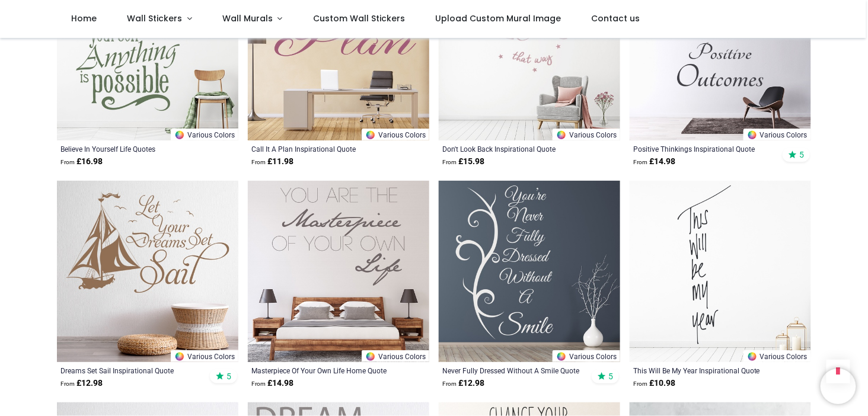 The image size is (868, 416). Describe the element at coordinates (130, 149) in the screenshot. I see `a: Believe In Yourself Life Quotes` at that location.